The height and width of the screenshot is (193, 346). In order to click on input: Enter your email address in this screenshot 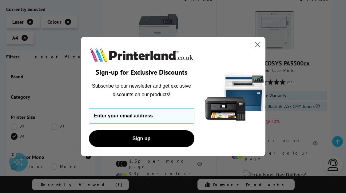, I will do `click(141, 116)`.